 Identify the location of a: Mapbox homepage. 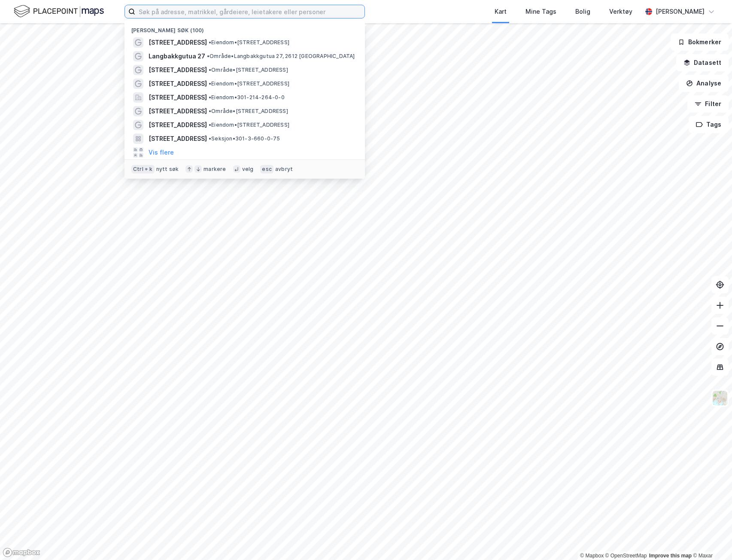
(21, 552).